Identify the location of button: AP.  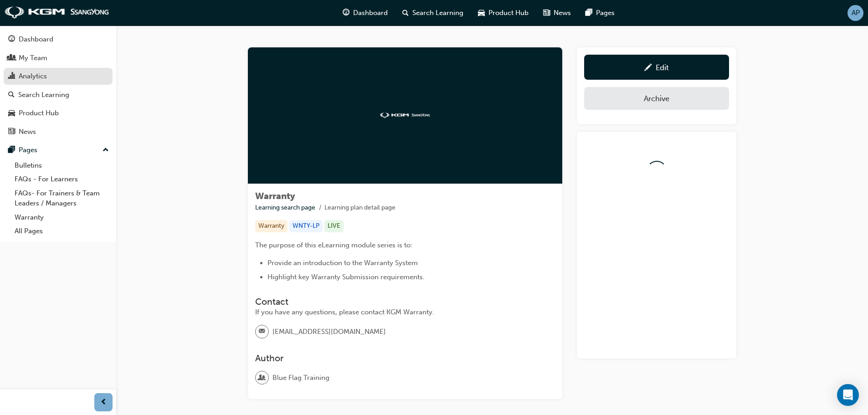
(856, 13).